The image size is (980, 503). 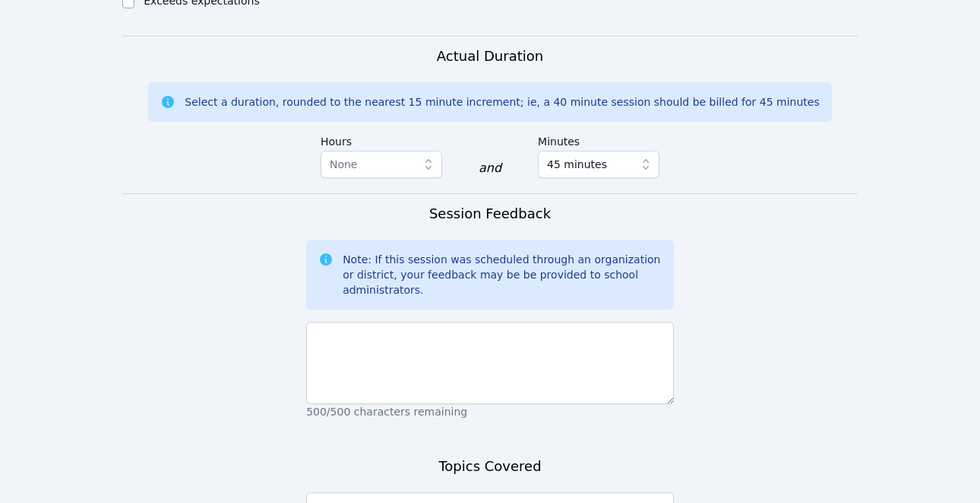 What do you see at coordinates (490, 57) in the screenshot?
I see `h3: Actual Duration` at bounding box center [490, 57].